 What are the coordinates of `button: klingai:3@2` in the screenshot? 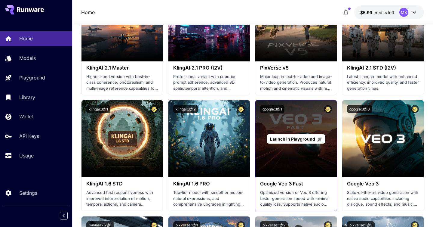 It's located at (185, 109).